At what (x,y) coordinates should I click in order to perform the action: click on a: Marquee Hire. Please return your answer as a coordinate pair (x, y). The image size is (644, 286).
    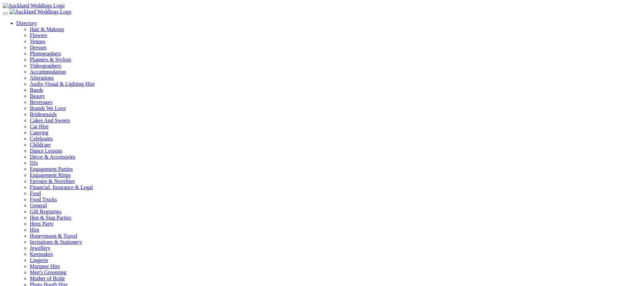
    Looking at the image, I should click on (45, 266).